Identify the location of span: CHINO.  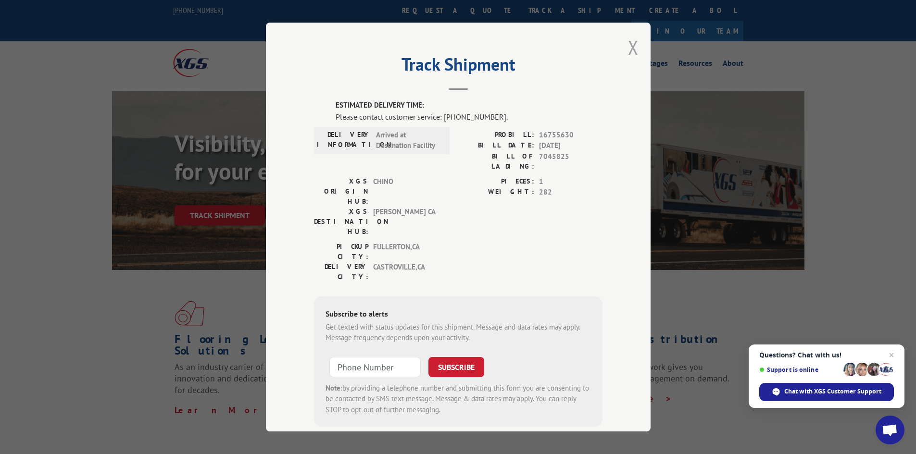
(405, 191).